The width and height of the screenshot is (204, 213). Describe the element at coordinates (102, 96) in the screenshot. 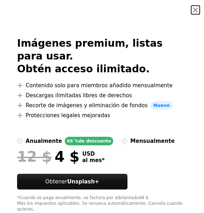

I see `li: Descargas ilimitadas libres de derechos` at that location.